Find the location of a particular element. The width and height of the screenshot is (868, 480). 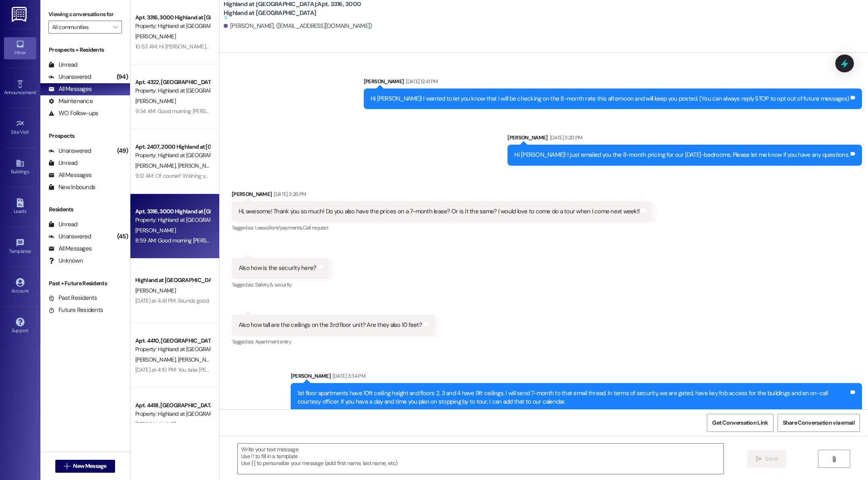

div: Prospects is located at coordinates (85, 136).